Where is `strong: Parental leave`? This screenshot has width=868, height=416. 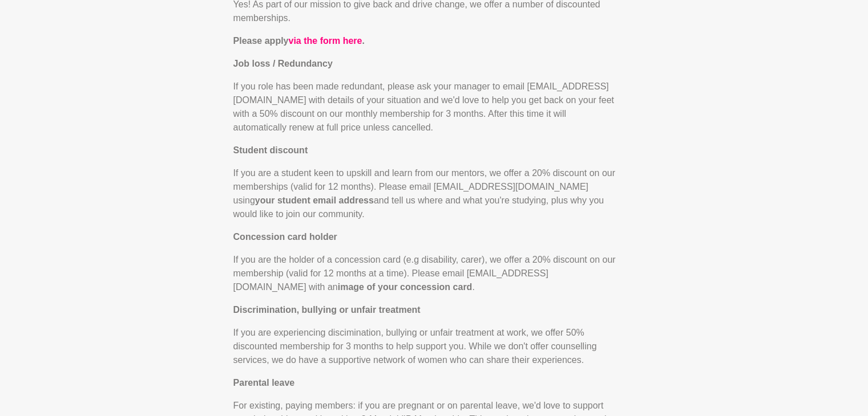 strong: Parental leave is located at coordinates (264, 382).